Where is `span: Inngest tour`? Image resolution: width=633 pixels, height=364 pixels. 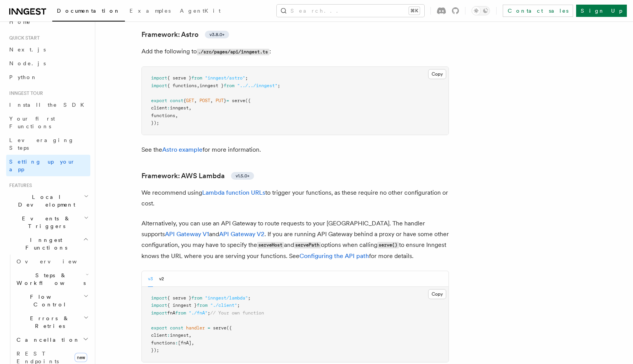
span: Inngest tour is located at coordinates (24, 93).